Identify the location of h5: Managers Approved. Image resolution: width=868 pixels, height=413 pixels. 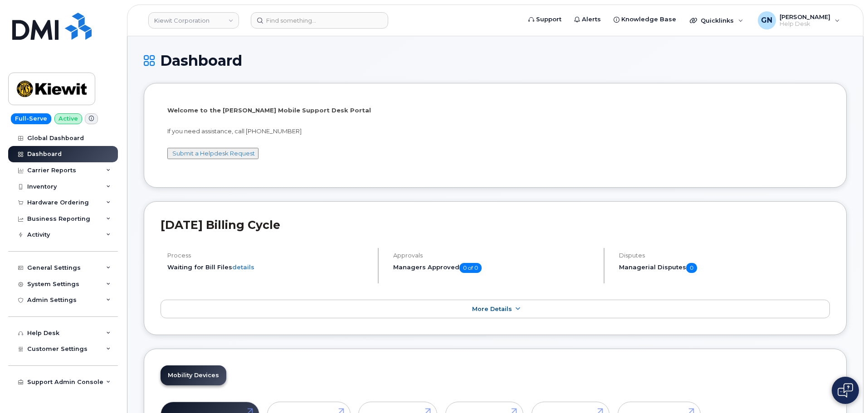
(495, 268).